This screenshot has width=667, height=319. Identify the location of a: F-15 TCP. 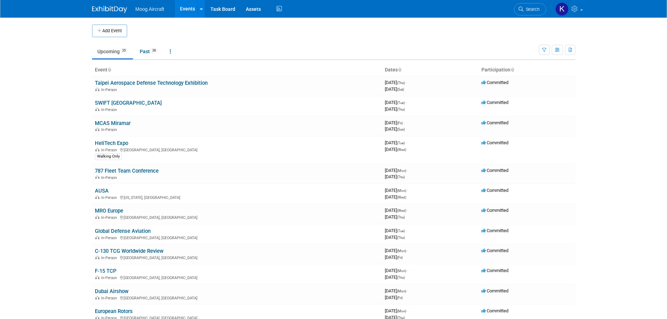
(106, 271).